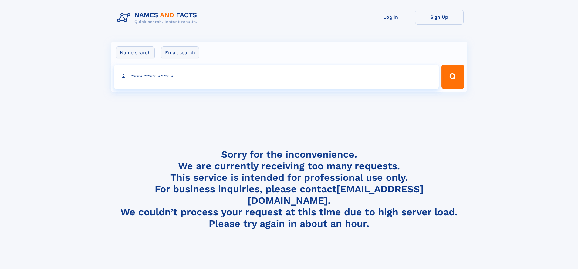  What do you see at coordinates (453, 77) in the screenshot?
I see `button: Search Button` at bounding box center [453, 77].